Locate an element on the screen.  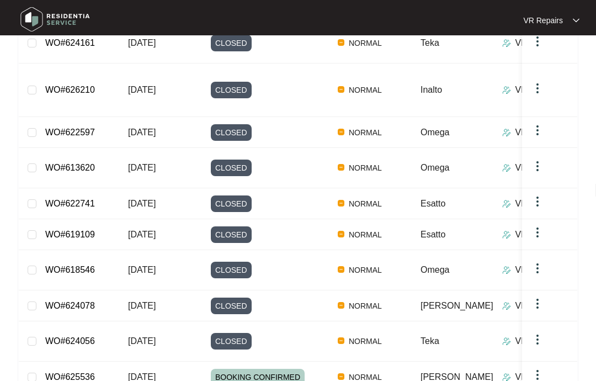
img: residentia service logo is located at coordinates (55, 19).